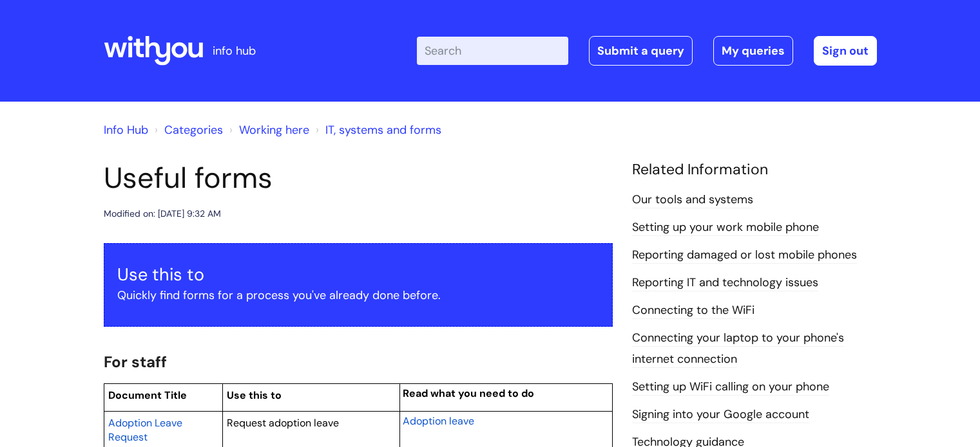 The height and width of the screenshot is (447, 980). Describe the element at coordinates (640, 51) in the screenshot. I see `a: Submit a query` at that location.